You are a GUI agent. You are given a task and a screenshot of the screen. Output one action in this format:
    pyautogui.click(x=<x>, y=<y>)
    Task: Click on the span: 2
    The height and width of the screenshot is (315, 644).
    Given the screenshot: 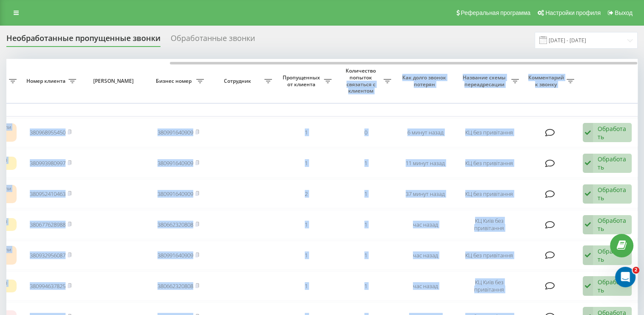 What is the action you would take?
    pyautogui.click(x=636, y=270)
    